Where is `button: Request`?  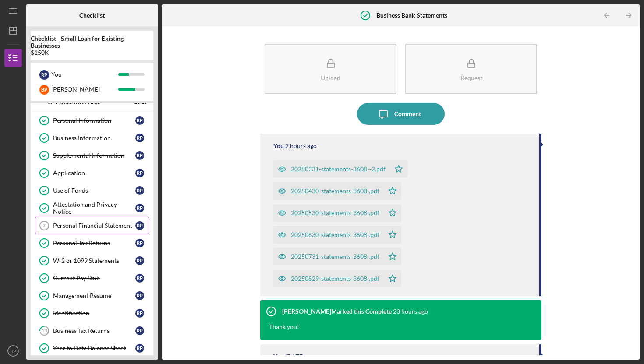 button: Request is located at coordinates (471, 69).